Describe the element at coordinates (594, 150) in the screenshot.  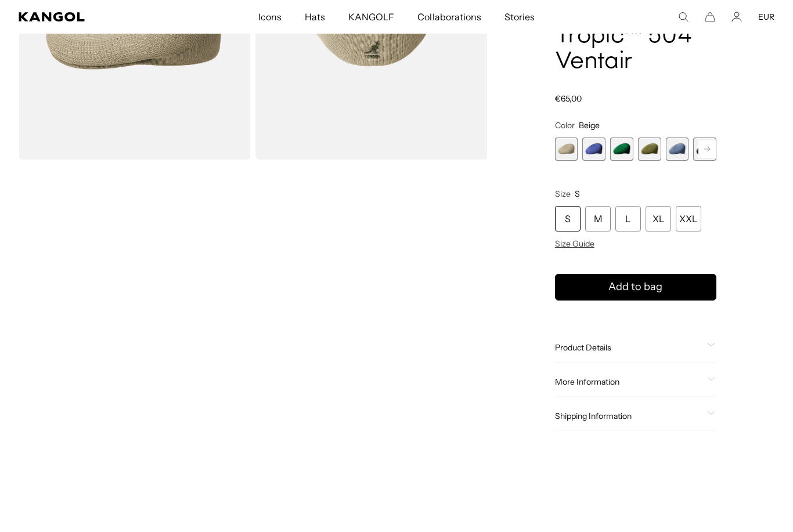
I see `div: 2 of 22` at that location.